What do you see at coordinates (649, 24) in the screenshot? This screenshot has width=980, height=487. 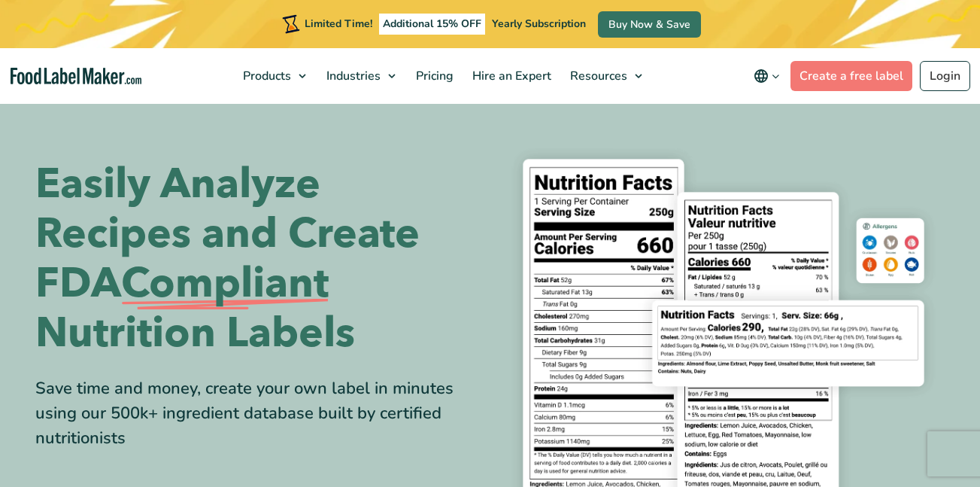 I see `a: Buy Now & Save` at bounding box center [649, 24].